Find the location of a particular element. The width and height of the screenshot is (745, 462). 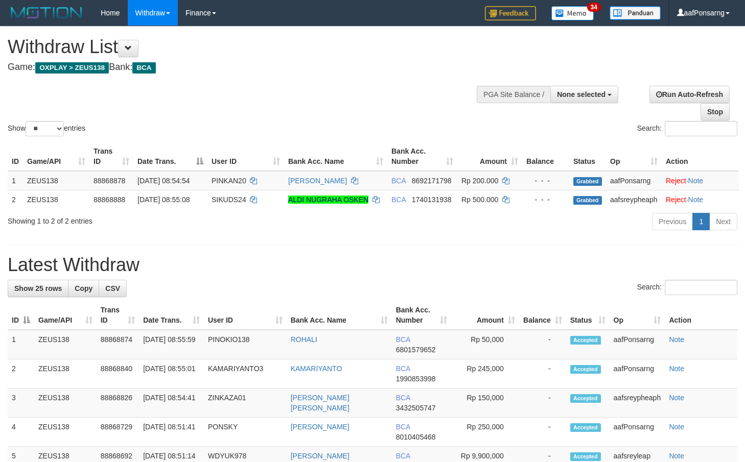

span: Copy 3432505747 to clipboard is located at coordinates (416, 408).